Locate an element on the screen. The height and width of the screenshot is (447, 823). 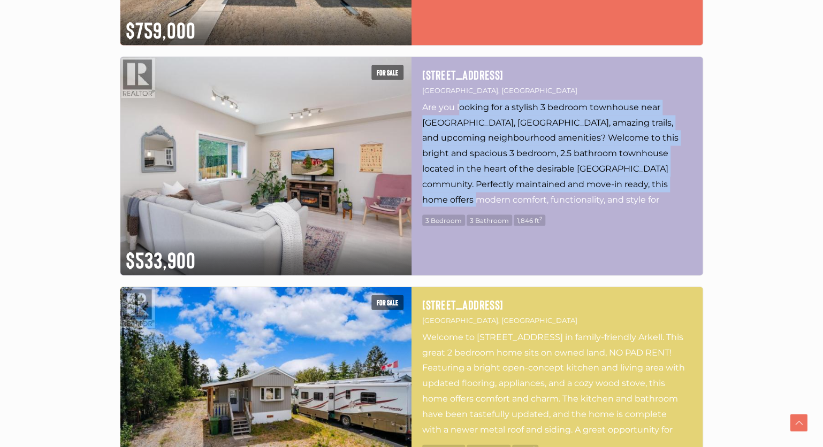
span: 3 Bathroom is located at coordinates (489, 220).